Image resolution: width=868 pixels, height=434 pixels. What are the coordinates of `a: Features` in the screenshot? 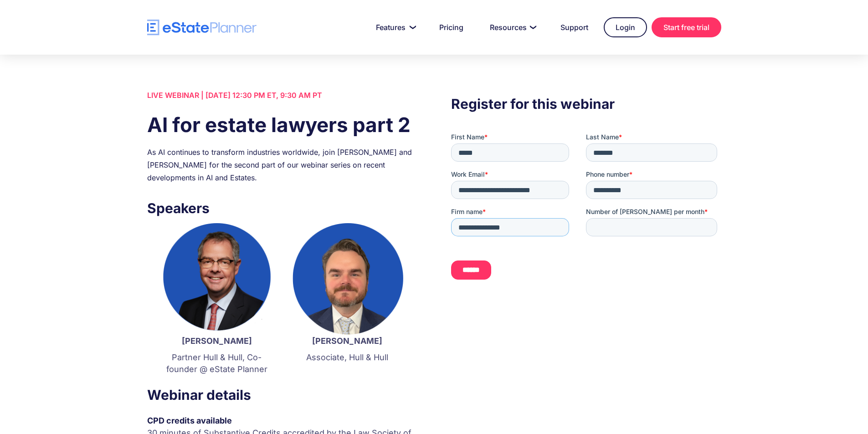 It's located at (394, 27).